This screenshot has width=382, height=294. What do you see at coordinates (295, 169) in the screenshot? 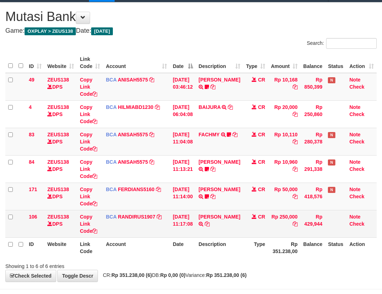
I see `a: Copy Rp 10,960 to clipboard` at bounding box center [295, 169].